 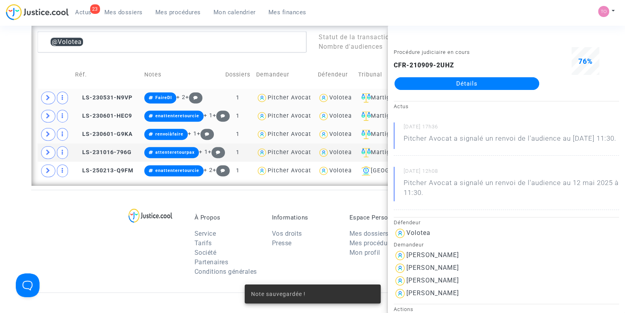 I want to click on img: fe1f3729a2b880d5091b466bdc4f5af5, so click(x=604, y=11).